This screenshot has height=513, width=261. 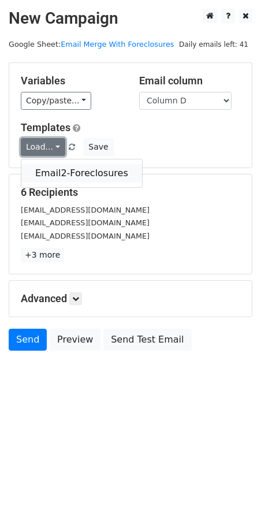 What do you see at coordinates (214, 45) in the screenshot?
I see `span: Daily emails left: 41` at bounding box center [214, 45].